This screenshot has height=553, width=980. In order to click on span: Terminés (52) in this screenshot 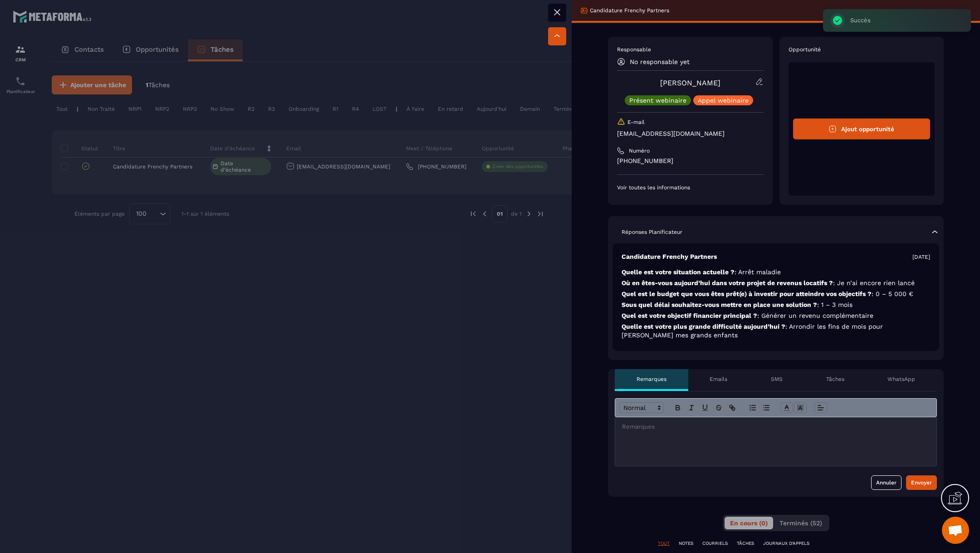, I will do `click(801, 523)`.